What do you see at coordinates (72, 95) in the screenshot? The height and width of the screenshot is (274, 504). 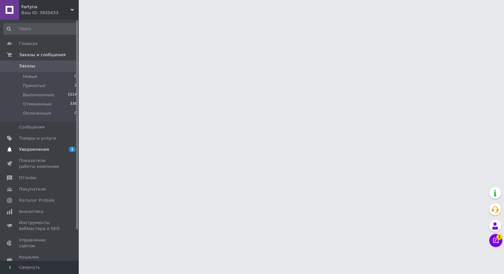 I see `span: 1514` at bounding box center [72, 95].